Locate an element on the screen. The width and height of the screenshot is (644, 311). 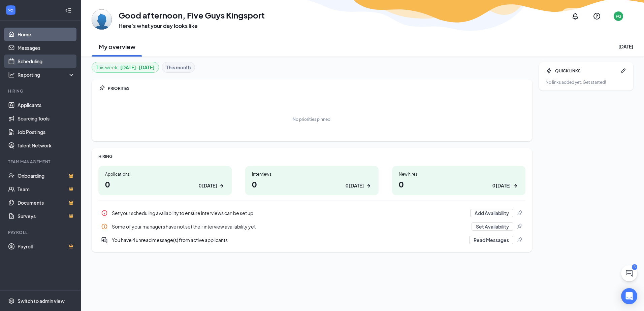
button: Add Availability is located at coordinates (492, 213).